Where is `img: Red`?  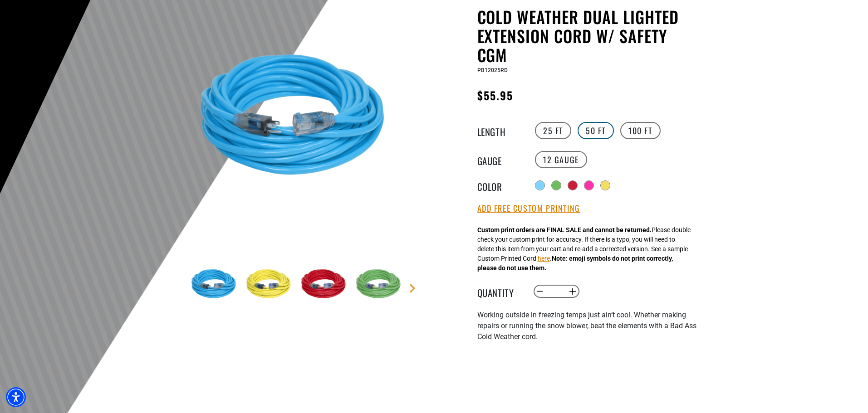
img: Red is located at coordinates (325, 285).